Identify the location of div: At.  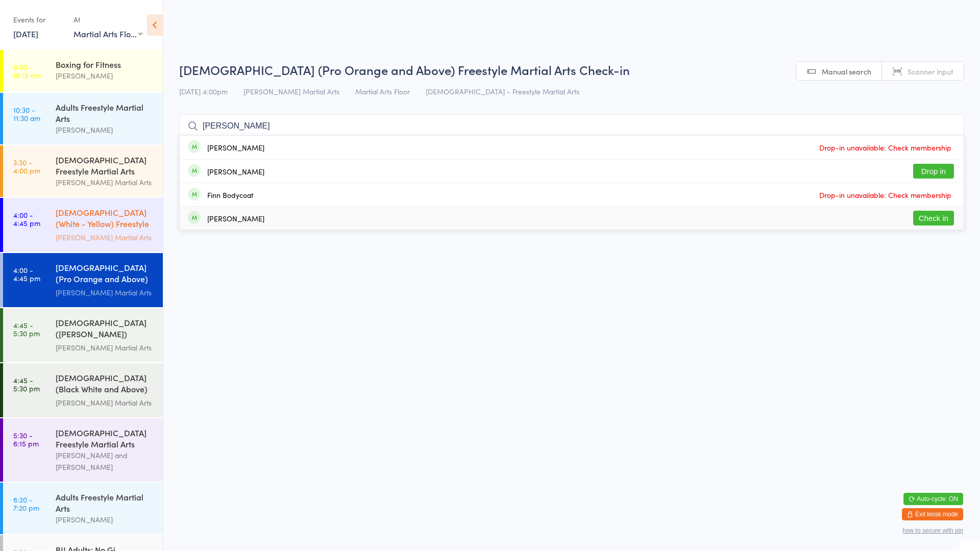
(108, 19).